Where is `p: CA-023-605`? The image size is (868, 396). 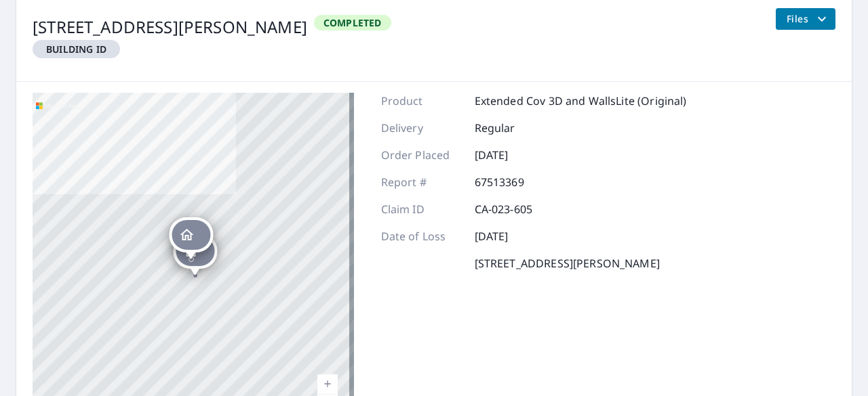 p: CA-023-605 is located at coordinates (515, 209).